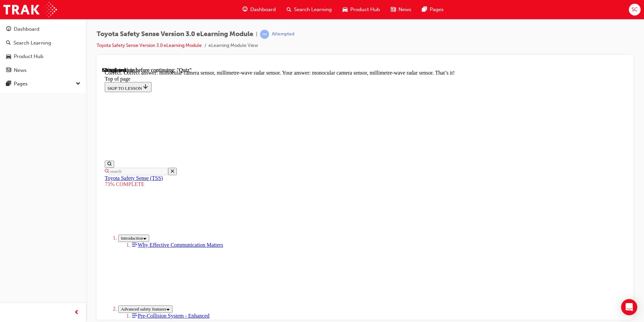 Image resolution: width=644 pixels, height=322 pixels. Describe the element at coordinates (361, 10) in the screenshot. I see `a: car-iconProduct Hub` at that location.